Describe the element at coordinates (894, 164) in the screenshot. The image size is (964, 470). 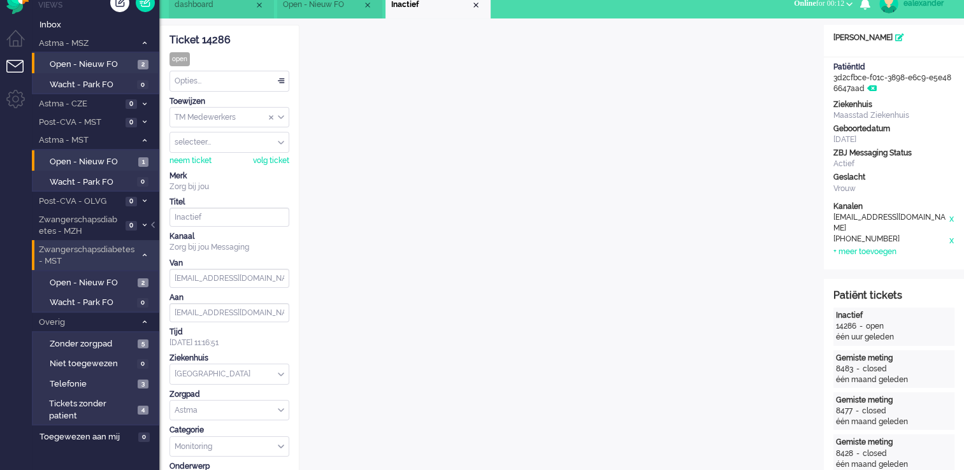
I see `div: Actief` at that location.